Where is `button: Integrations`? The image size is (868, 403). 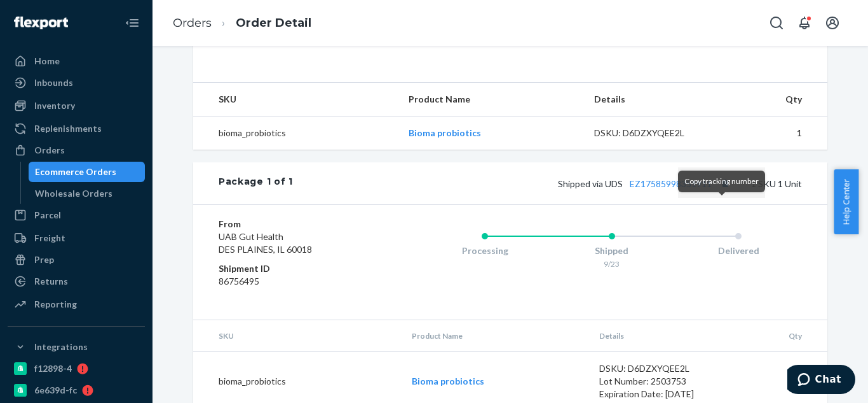 button: Integrations is located at coordinates (76, 347).